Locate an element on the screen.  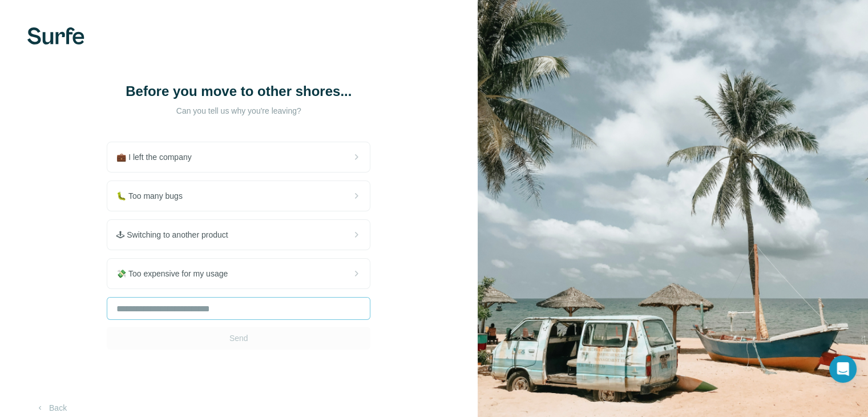
img: Surfe's logo is located at coordinates (56, 36).